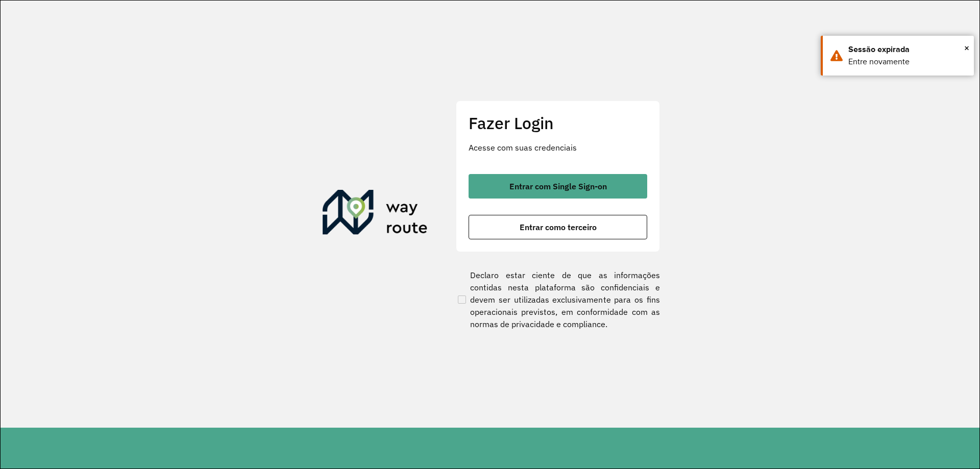  I want to click on span: Entrar com Single Sign-on, so click(558, 186).